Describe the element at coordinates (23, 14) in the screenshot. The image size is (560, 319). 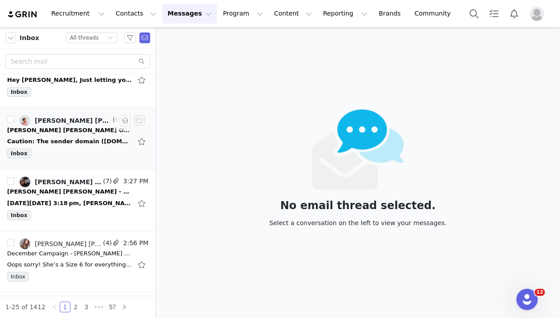
I see `a: grin logo` at that location.